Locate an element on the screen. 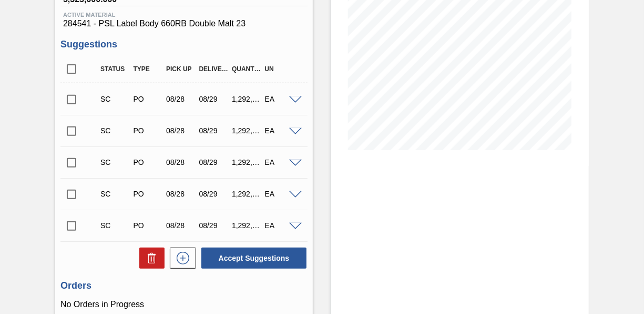 This screenshot has width=644, height=314. button: Accept Suggestions is located at coordinates (254, 258).